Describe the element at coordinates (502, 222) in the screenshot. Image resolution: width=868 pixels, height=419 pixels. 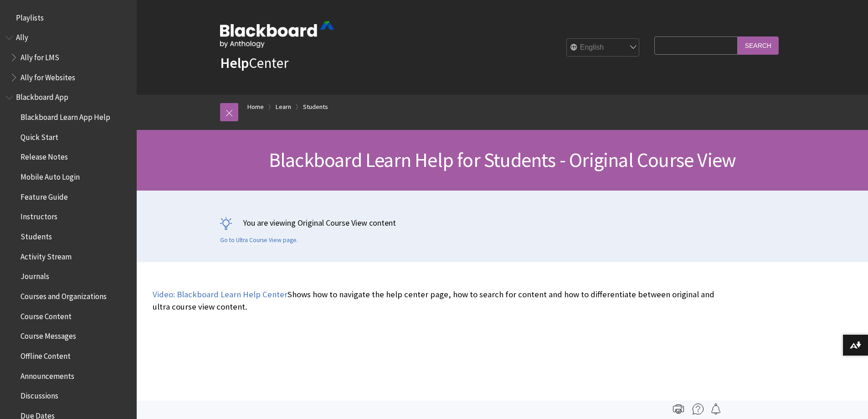
I see `p: You are viewing Original Course View content` at that location.